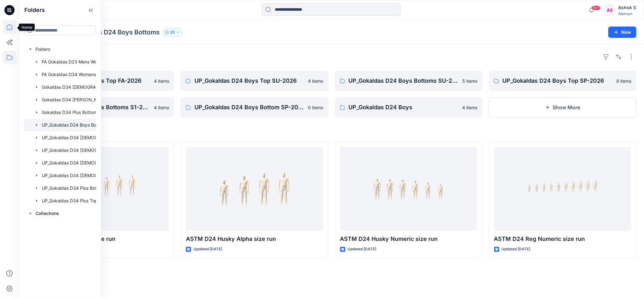 This screenshot has width=644, height=298. What do you see at coordinates (47, 213) in the screenshot?
I see `p: Collections` at bounding box center [47, 213].